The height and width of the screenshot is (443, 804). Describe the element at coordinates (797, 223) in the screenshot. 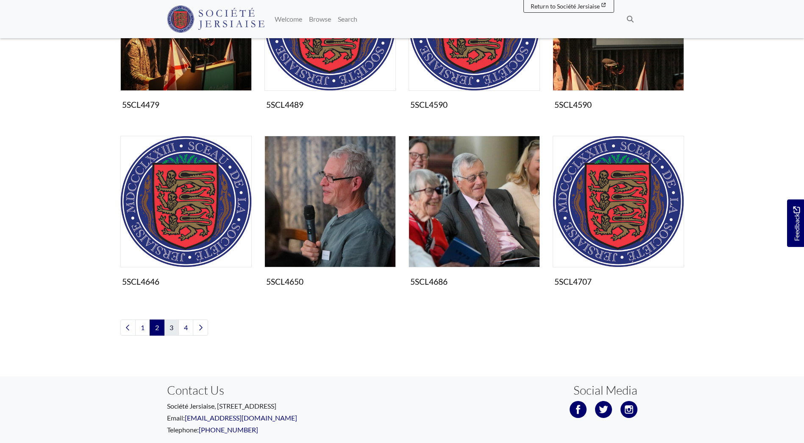

I see `span: Feedback` at that location.